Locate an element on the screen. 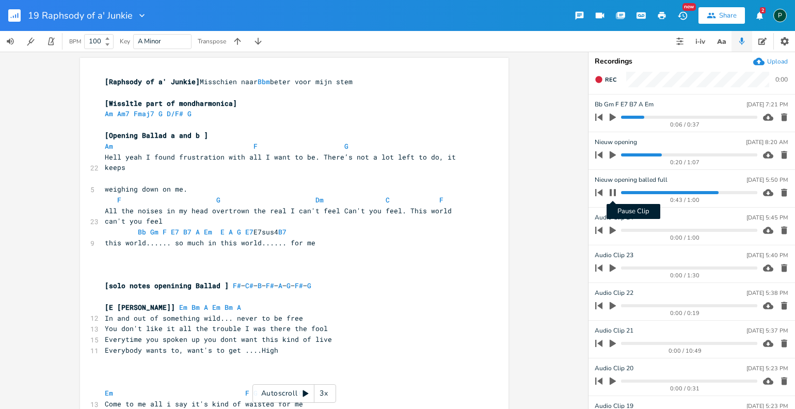  div: 0:00 / 1:00 is located at coordinates (685, 238).